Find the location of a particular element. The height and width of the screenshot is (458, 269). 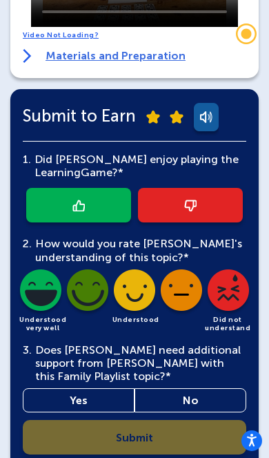

img: dark-slightly-understood-icon.png is located at coordinates (182, 293).